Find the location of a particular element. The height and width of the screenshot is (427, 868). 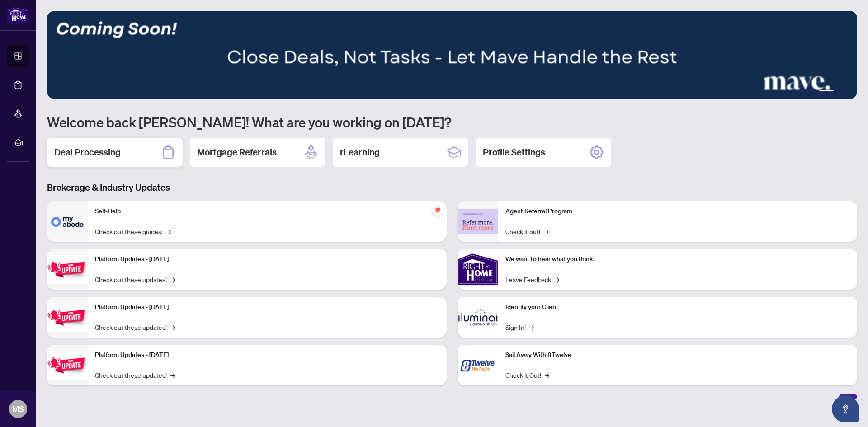

span: MS is located at coordinates (18, 409).